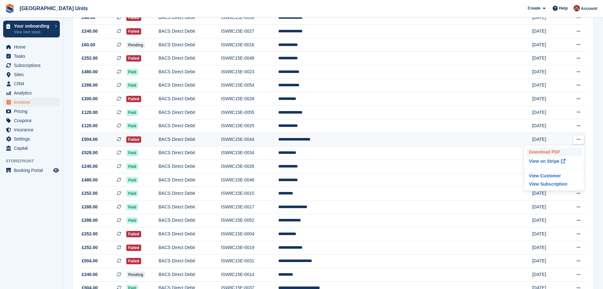 Image resolution: width=603 pixels, height=289 pixels. Describe the element at coordinates (34, 161) in the screenshot. I see `span: Storefront` at that location.